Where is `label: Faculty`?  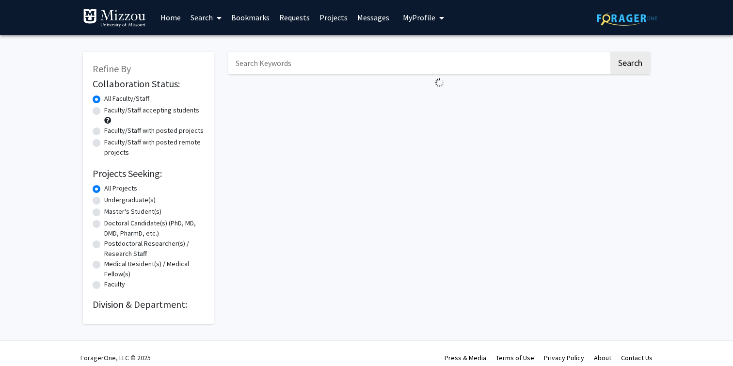 label: Faculty is located at coordinates (114, 284).